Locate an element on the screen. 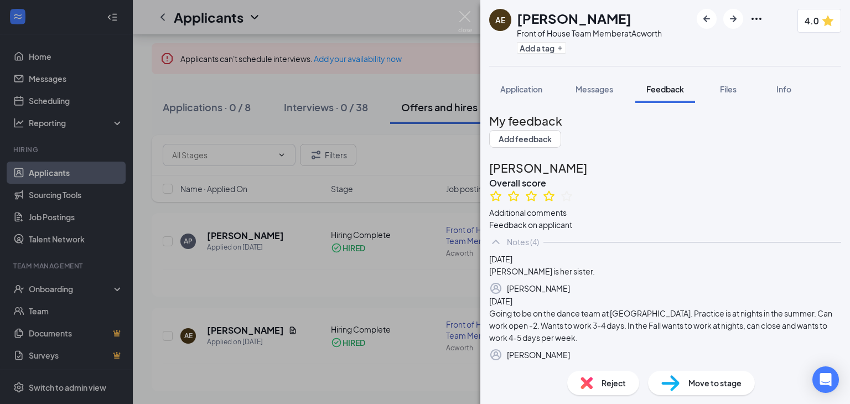  span: Files is located at coordinates (728, 89).